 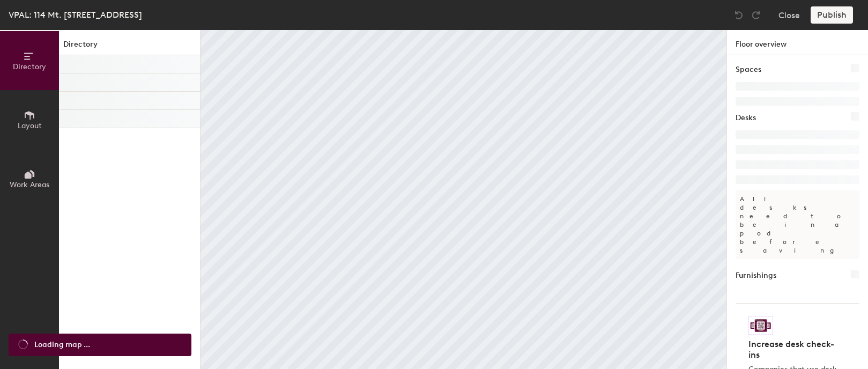 I want to click on span: Work Areas, so click(x=29, y=184).